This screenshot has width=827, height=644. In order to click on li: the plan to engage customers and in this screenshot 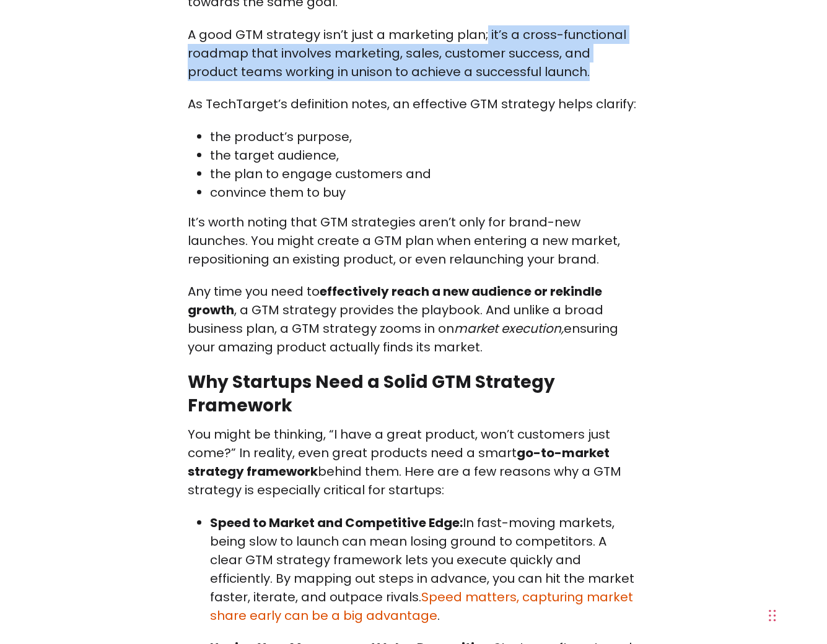, I will do `click(425, 174)`.